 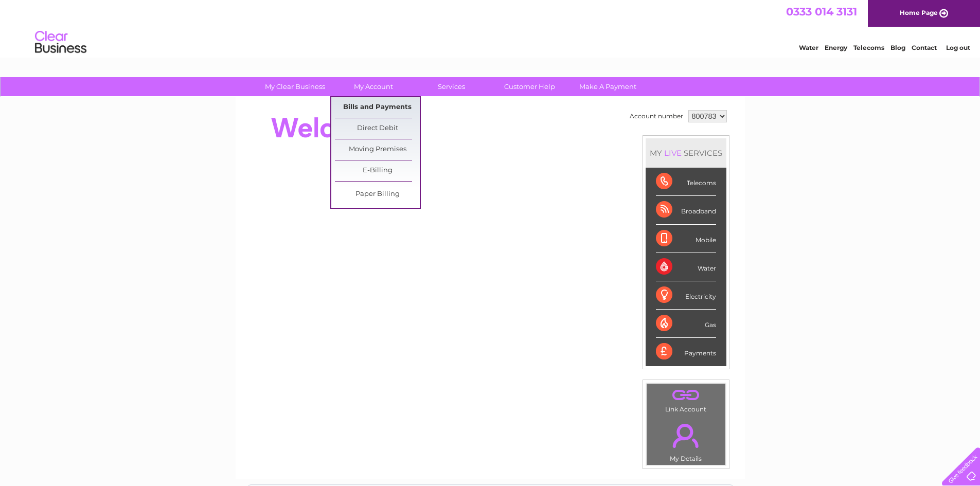 What do you see at coordinates (607, 86) in the screenshot?
I see `a: Make A Payment` at bounding box center [607, 86].